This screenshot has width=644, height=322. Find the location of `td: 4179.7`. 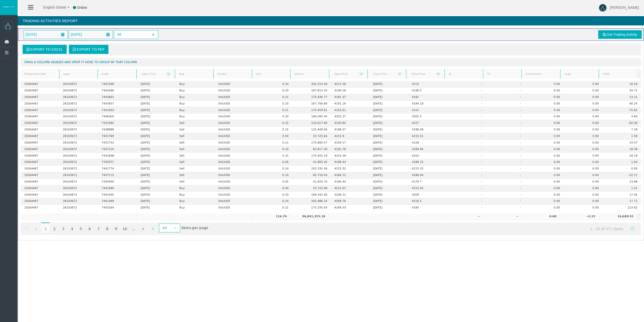

td: 4179.7 is located at coordinates (428, 182).